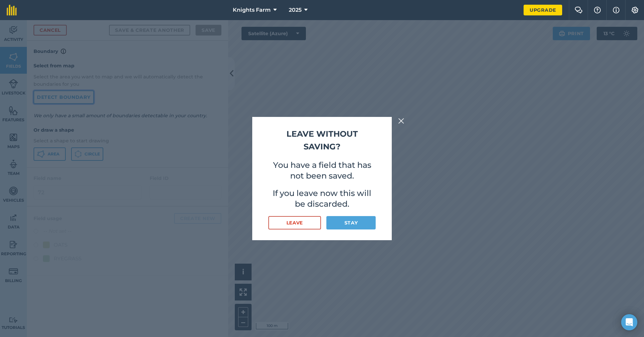  What do you see at coordinates (351, 223) in the screenshot?
I see `button: Stay` at bounding box center [351, 223].